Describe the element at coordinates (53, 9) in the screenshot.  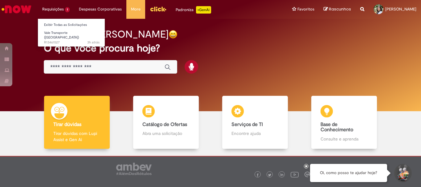
I see `span: Requisições` at that location.